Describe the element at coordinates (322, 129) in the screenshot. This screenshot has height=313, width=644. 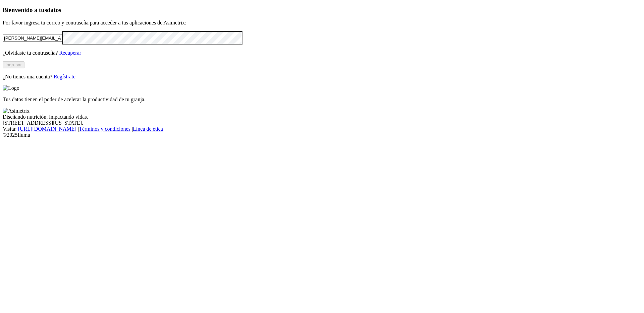
I see `div: Visita : | |` at that location.